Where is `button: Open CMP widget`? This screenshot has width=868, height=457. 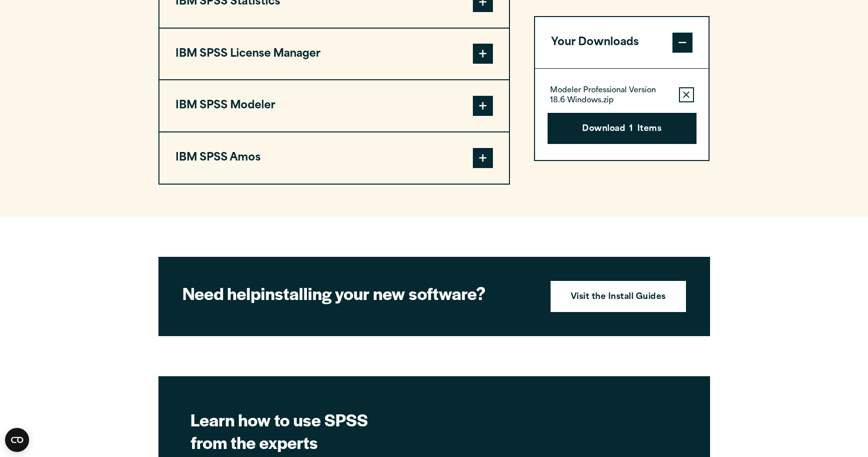
button: Open CMP widget is located at coordinates (17, 440).